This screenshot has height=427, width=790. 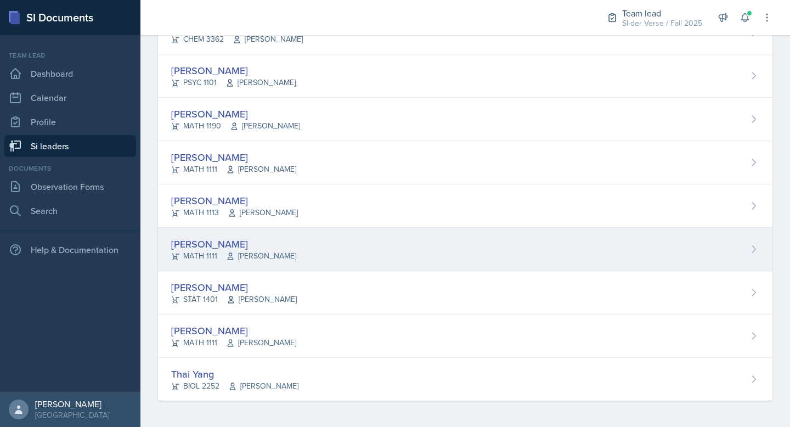 What do you see at coordinates (70, 98) in the screenshot?
I see `a: Calendar` at bounding box center [70, 98].